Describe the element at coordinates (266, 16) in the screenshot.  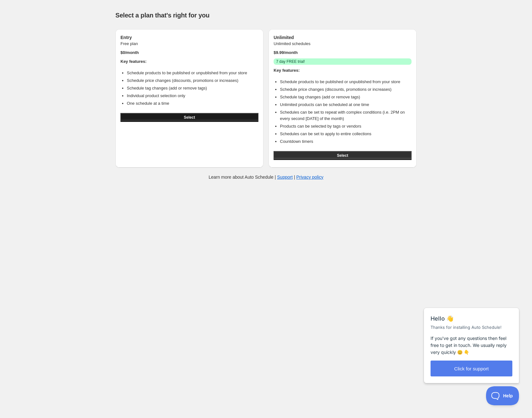
I see `h1: Select a plan that's right for you` at that location.